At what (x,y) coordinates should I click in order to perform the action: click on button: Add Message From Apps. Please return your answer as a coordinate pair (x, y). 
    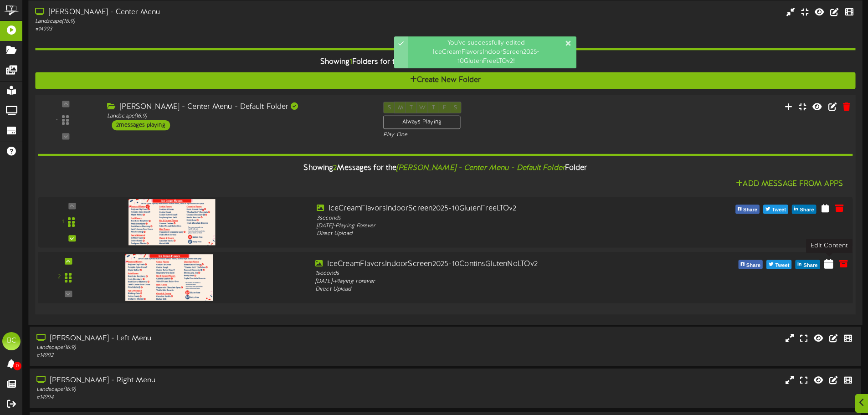
    Looking at the image, I should click on (789, 184).